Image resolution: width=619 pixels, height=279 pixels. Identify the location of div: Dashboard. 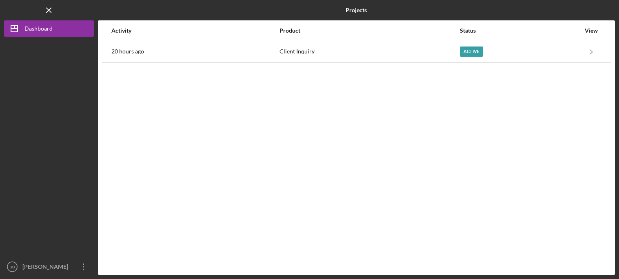
(38, 29).